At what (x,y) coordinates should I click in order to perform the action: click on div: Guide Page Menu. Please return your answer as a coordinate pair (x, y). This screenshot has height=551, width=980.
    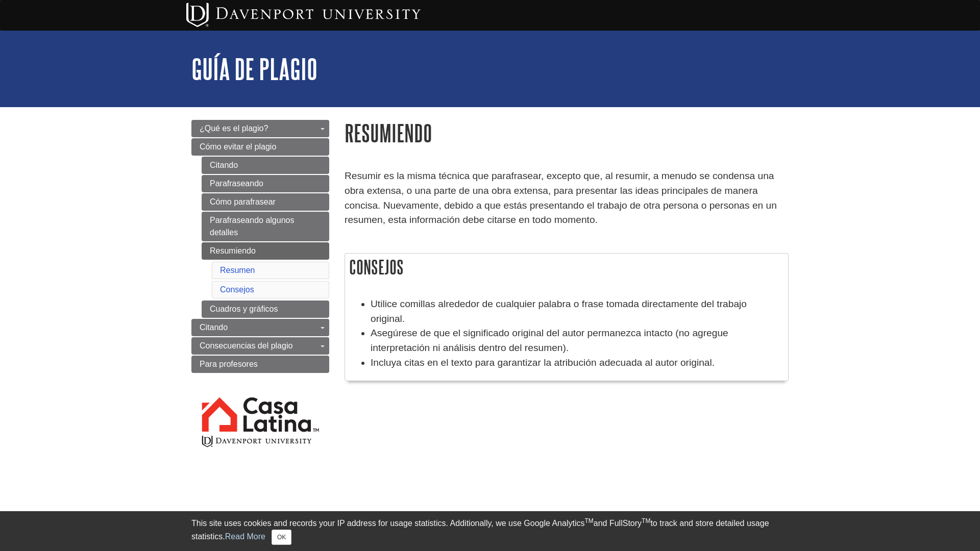
    Looking at the image, I should click on (260, 293).